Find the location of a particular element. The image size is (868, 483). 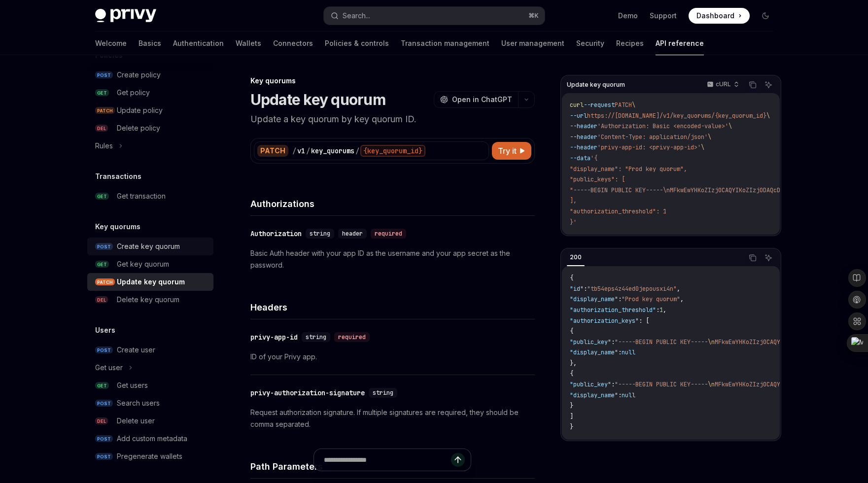

div: Pregenerate wallets is located at coordinates (149, 456).